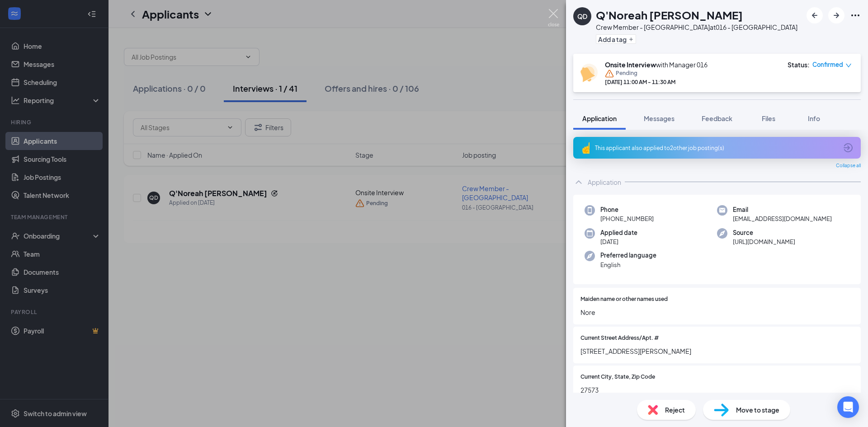 Image resolution: width=868 pixels, height=427 pixels. I want to click on svg: ArrowLeftNew, so click(815, 15).